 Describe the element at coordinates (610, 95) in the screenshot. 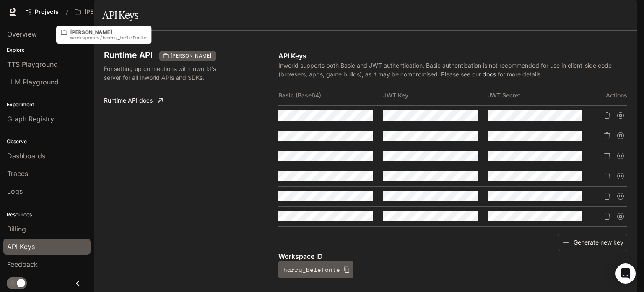

I see `th: Actions` at that location.